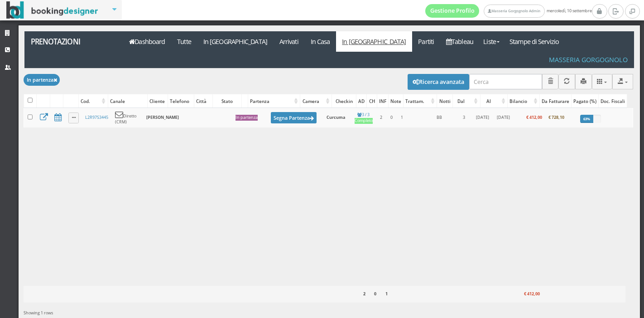 This screenshot has width=644, height=318. I want to click on button: Segna Partenza, so click(294, 117).